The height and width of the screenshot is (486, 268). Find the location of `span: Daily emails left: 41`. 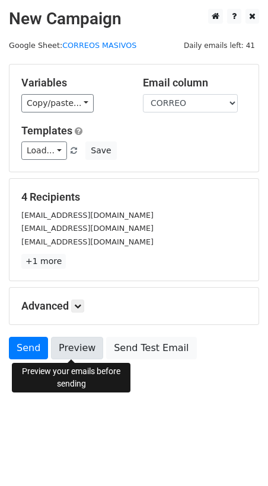

span: Daily emails left: 41 is located at coordinates (219, 46).